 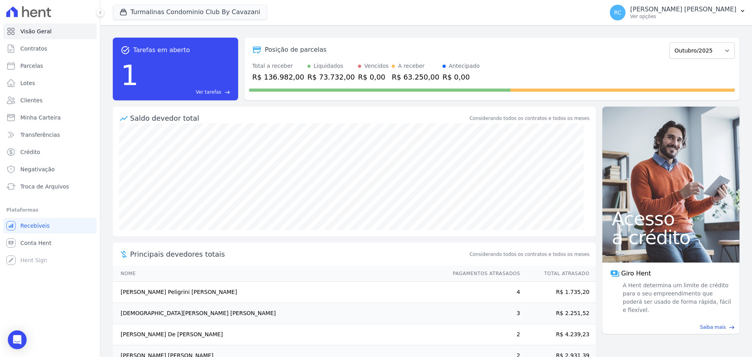 What do you see at coordinates (464, 66) in the screenshot?
I see `div: Antecipado` at bounding box center [464, 66].